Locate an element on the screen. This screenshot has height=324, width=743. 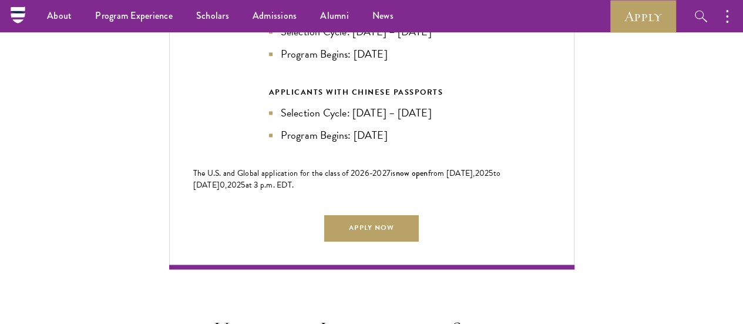
span: now open is located at coordinates (412, 173).